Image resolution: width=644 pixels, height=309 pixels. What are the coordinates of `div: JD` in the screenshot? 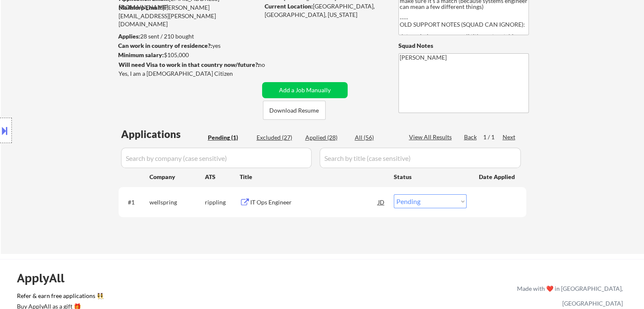 It's located at (381, 202).